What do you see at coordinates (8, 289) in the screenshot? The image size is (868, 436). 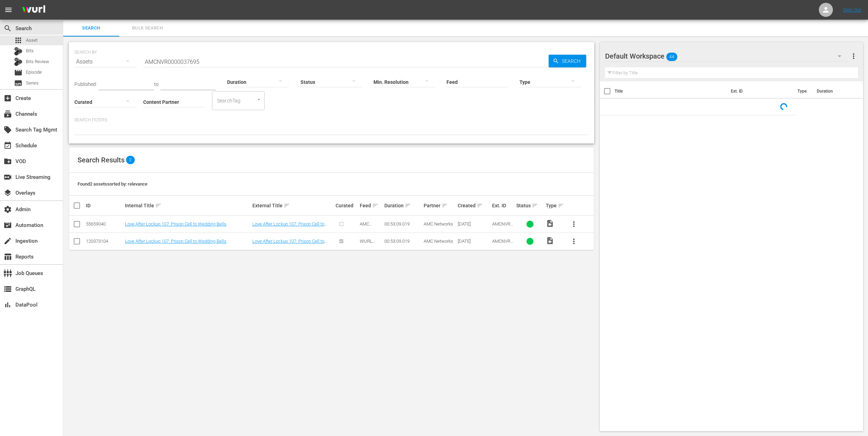 I see `span: GraphQL` at bounding box center [8, 289].